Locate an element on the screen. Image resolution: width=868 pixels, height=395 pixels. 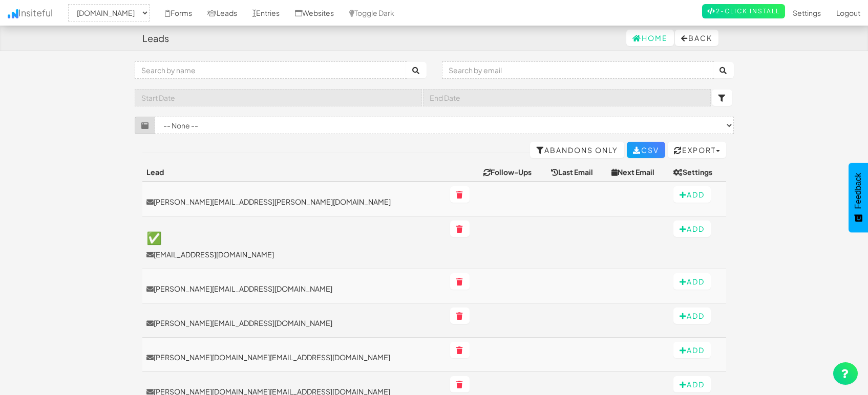
th: Follow-Ups is located at coordinates (513, 172).